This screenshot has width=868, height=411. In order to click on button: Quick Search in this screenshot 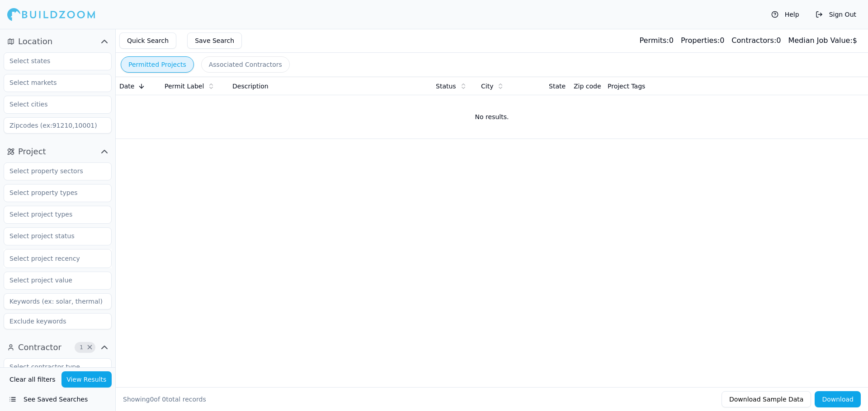, I will do `click(148, 40)`.